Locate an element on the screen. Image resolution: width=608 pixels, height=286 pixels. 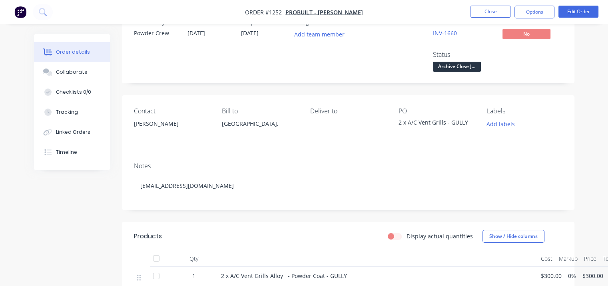
span: 2 x A/C Vent Grills Alloy - Powder Coat - GULLY is located at coordinates (284, 275).